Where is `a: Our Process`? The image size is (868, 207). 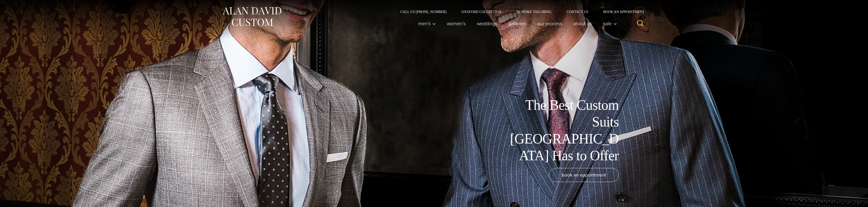
a: Our Process is located at coordinates (550, 24).